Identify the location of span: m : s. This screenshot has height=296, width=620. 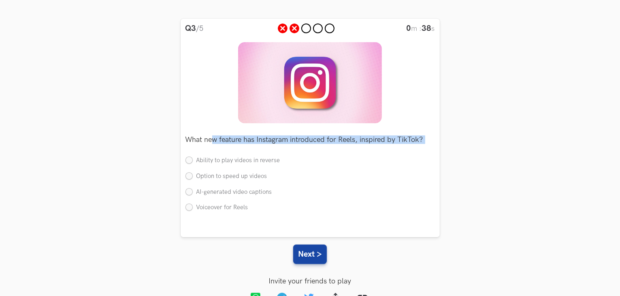
(421, 28).